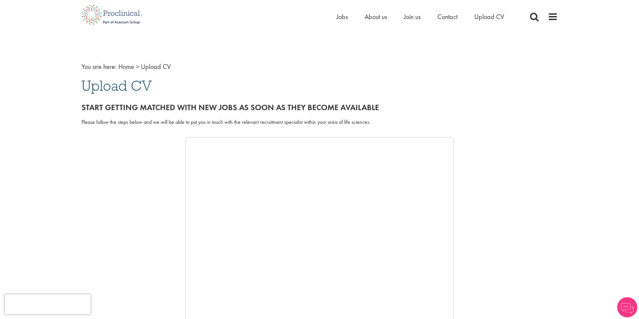 This screenshot has width=639, height=319. Describe the element at coordinates (342, 17) in the screenshot. I see `span: Jobs` at that location.